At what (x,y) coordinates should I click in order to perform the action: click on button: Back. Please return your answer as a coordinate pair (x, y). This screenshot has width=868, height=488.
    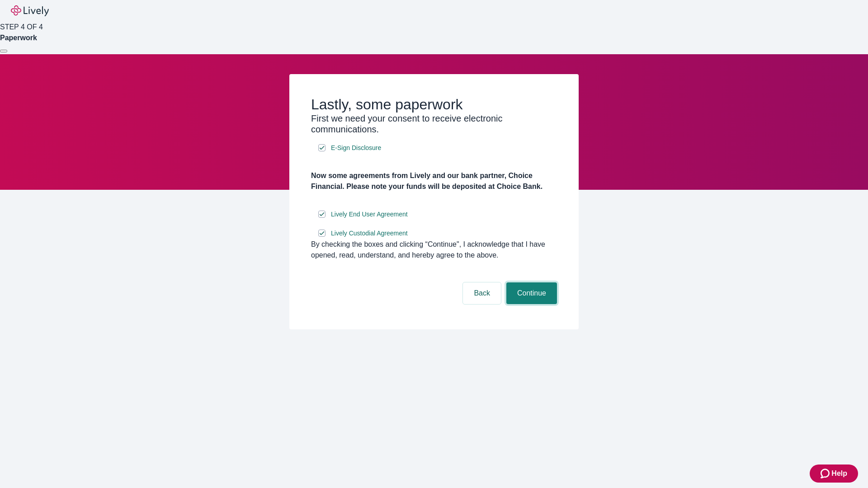
    Looking at the image, I should click on (482, 293).